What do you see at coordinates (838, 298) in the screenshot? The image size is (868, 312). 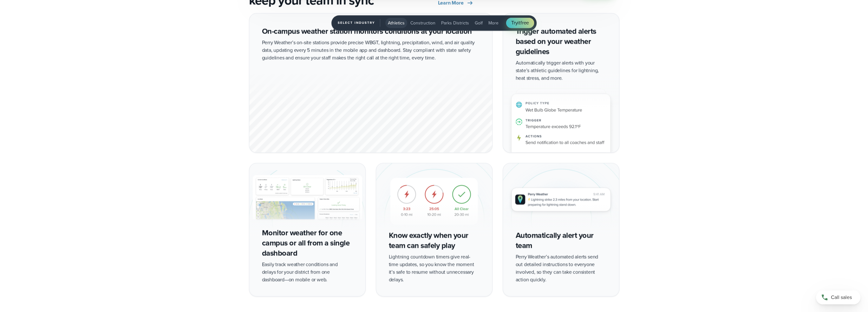 I see `a: Call sales` at bounding box center [838, 298].